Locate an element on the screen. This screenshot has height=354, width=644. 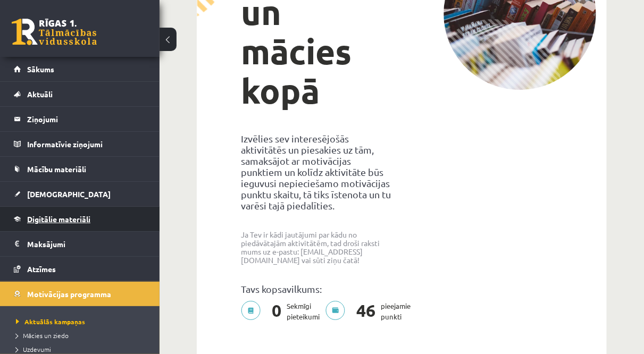
legend: Maksājumi is located at coordinates (87, 244).